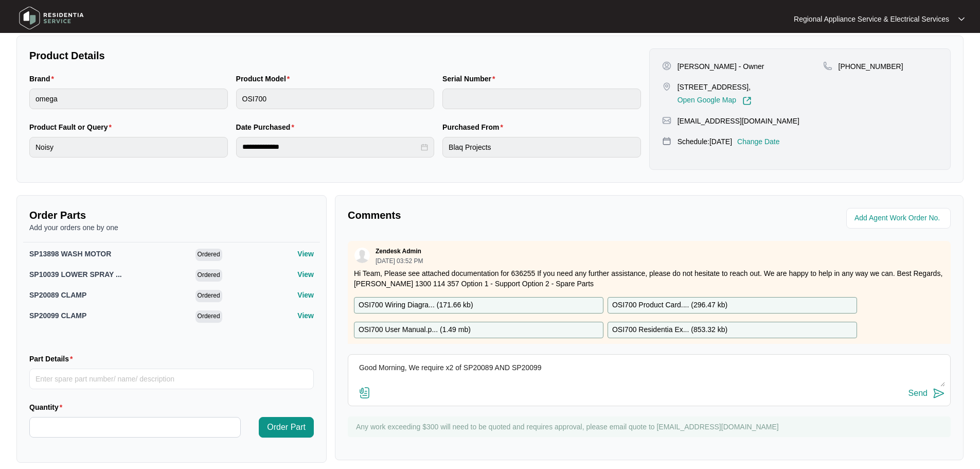  Describe the element at coordinates (759, 141) in the screenshot. I see `p: Change Date` at that location.